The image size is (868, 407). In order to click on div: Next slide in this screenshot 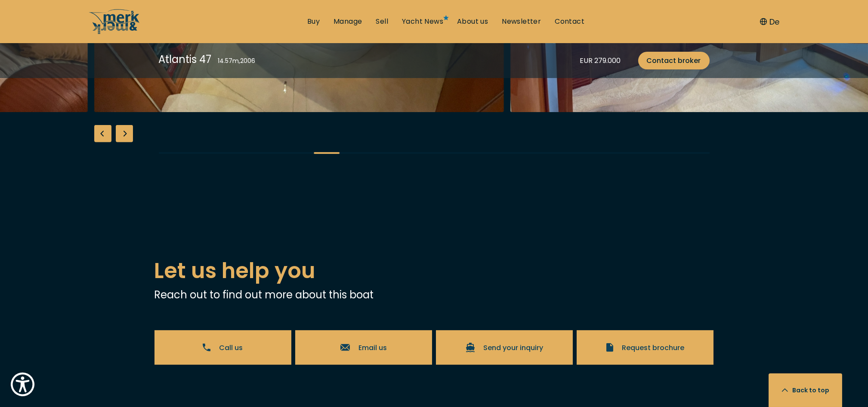, I will do `click(124, 134)`.